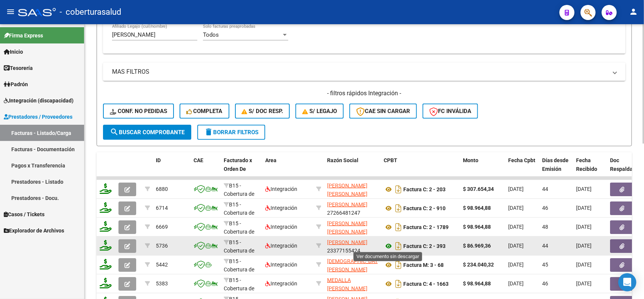  Describe the element at coordinates (590, 169) in the screenshot. I see `datatable-header-cell: Fecha Recibido` at that location.